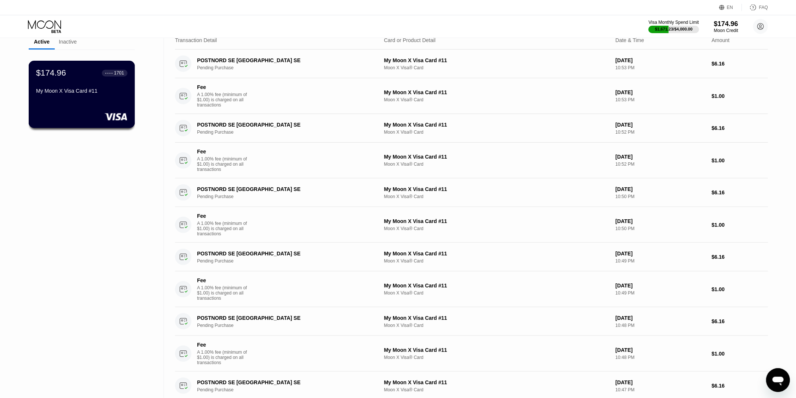 Image resolution: width=796 pixels, height=398 pixels. Describe the element at coordinates (82, 94) in the screenshot. I see `div: $174.96● ● ● ●1701My Moon X Visa Card #11` at that location.